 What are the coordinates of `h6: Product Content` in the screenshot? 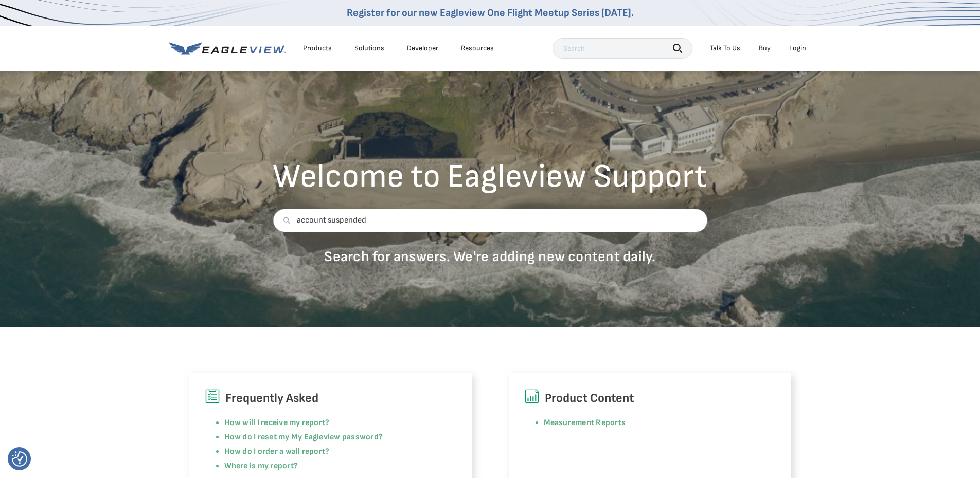 It's located at (649, 398).